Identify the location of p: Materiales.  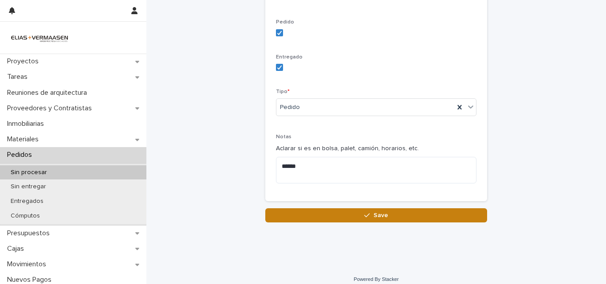
(24, 139).